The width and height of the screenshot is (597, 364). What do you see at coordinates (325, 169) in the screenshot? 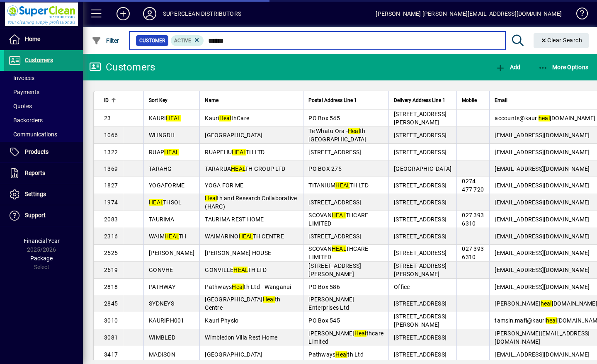
I see `span: PO BOX 275` at bounding box center [325, 169].